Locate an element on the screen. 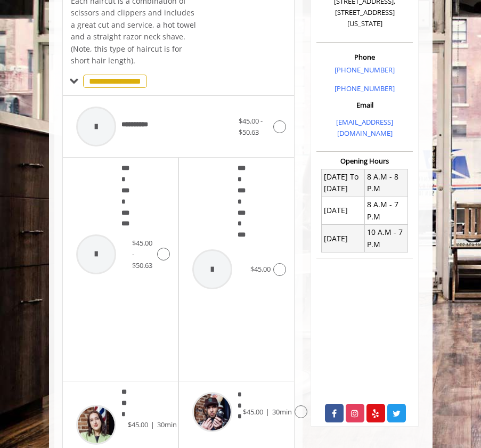 This screenshot has height=448, width=481. td: 8 A.M - 7 P.M is located at coordinates (387, 211).